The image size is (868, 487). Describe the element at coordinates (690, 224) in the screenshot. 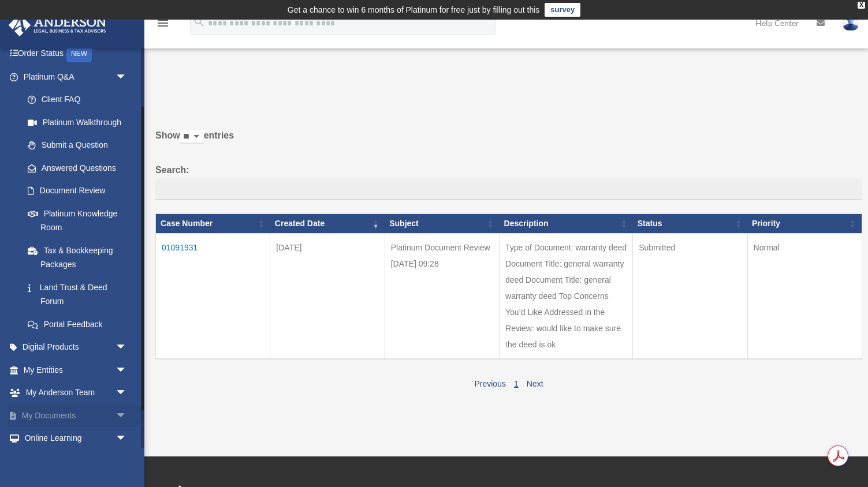

I see `th: Status: activate to sort column ascending` at that location.